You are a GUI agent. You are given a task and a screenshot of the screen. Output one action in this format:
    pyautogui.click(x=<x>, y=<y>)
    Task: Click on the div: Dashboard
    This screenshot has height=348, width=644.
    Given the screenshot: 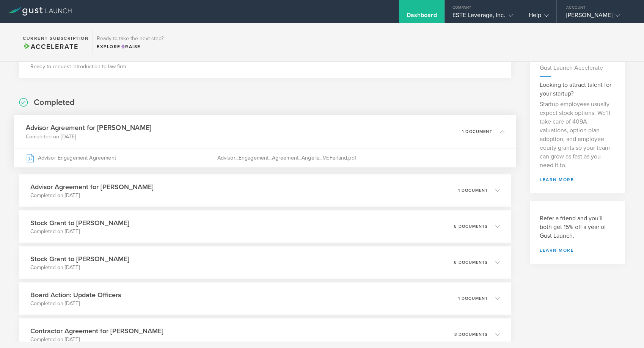 What is the action you would take?
    pyautogui.click(x=422, y=17)
    